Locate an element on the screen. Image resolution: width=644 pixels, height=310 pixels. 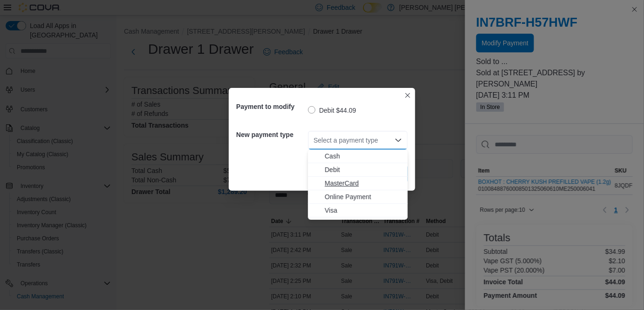
h5: New payment type is located at coordinates (271, 135).